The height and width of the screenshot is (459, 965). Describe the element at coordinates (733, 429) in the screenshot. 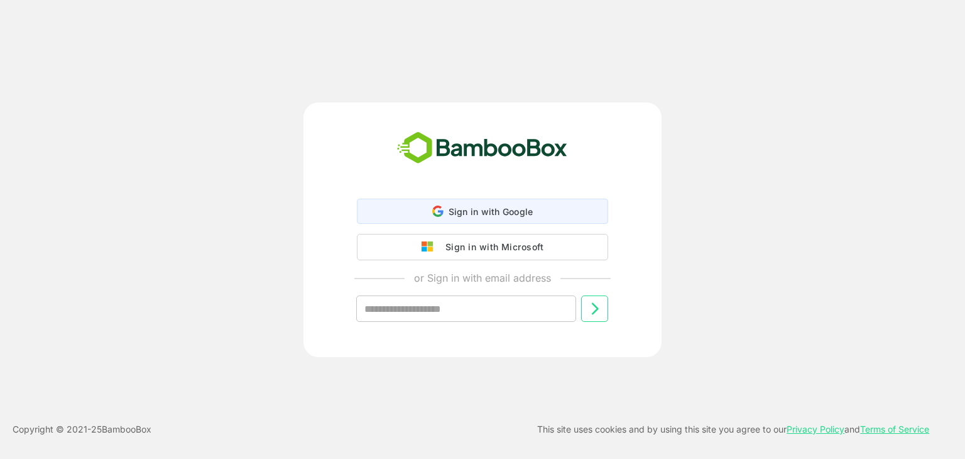

I see `p: This site uses cookies and by using this site you agree to our and` at that location.